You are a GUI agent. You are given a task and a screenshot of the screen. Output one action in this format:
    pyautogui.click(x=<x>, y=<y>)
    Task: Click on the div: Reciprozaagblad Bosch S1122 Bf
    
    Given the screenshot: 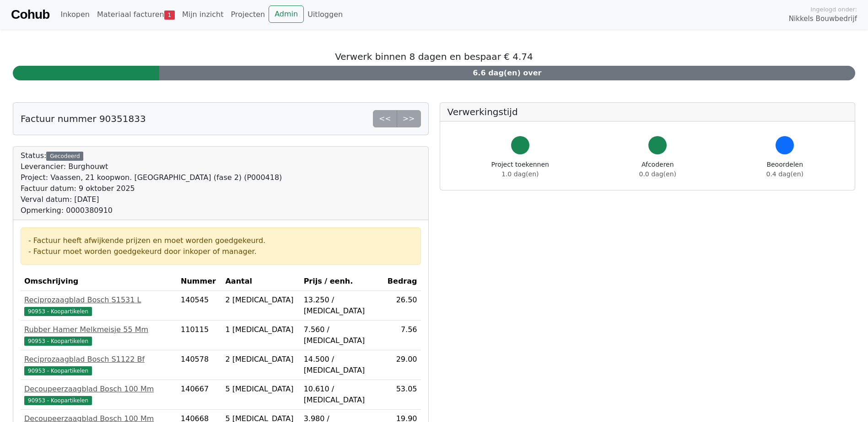 What is the action you would take?
    pyautogui.click(x=99, y=360)
    